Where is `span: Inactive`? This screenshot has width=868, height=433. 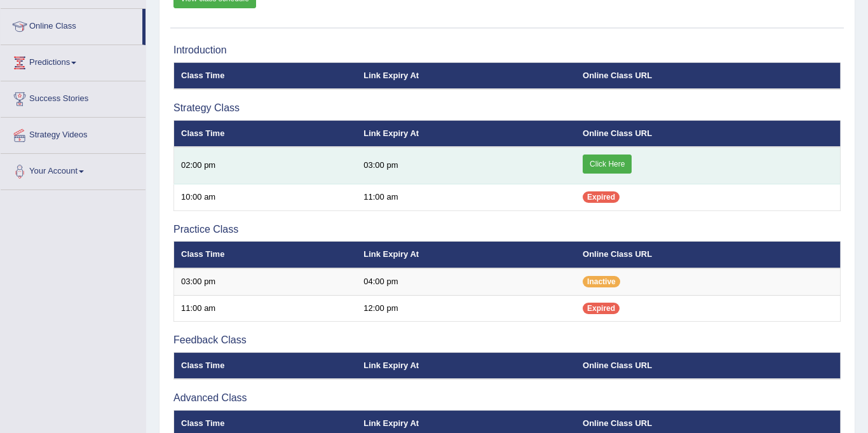 span: Inactive is located at coordinates (601, 282).